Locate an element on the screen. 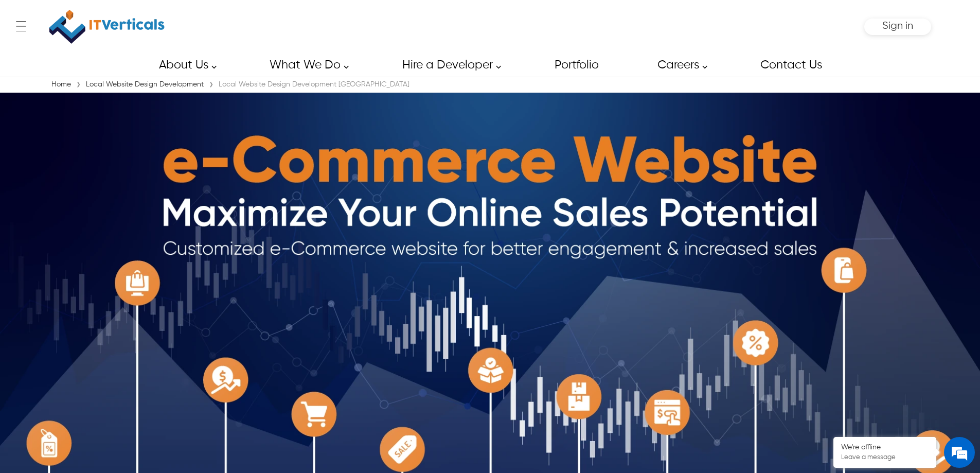  a: Local Website Design Development is located at coordinates (145, 85).